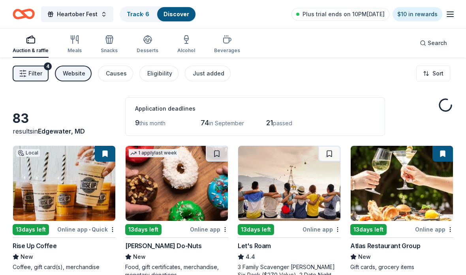 The height and width of the screenshot is (275, 466). Describe the element at coordinates (227, 45) in the screenshot. I see `button: Beverages` at that location.